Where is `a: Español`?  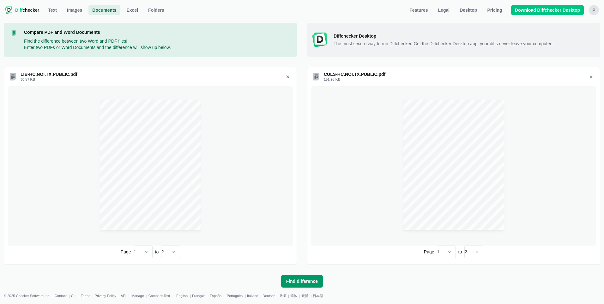 a: Español is located at coordinates (216, 296).